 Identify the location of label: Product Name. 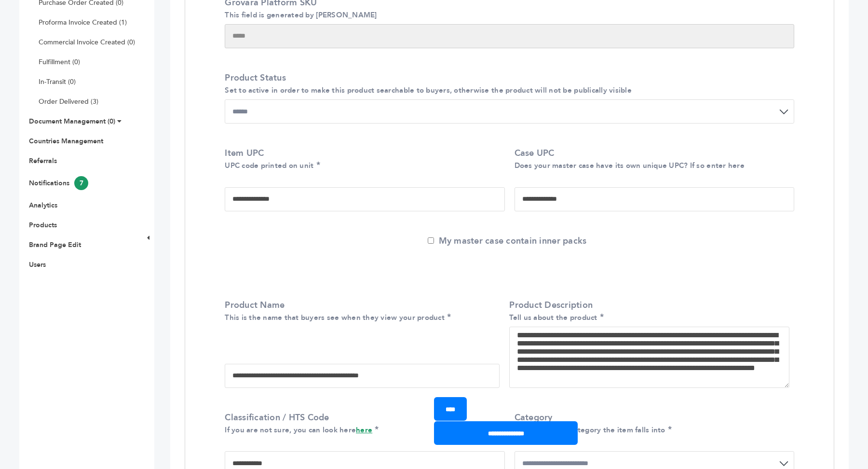
(359, 311).